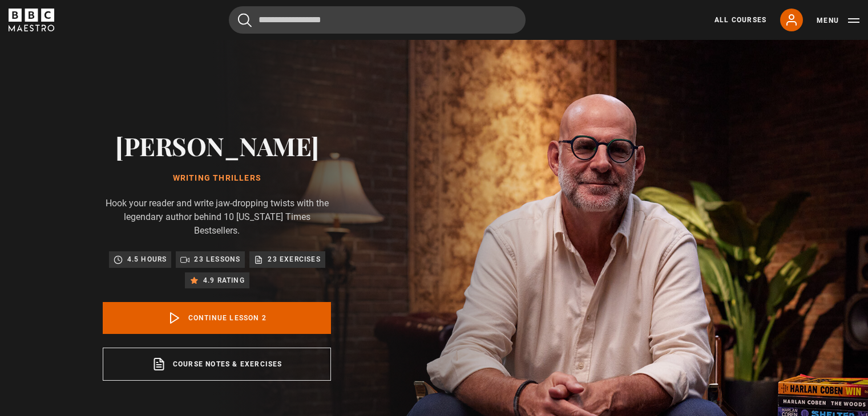 This screenshot has height=416, width=868. What do you see at coordinates (216, 259) in the screenshot?
I see `p: 23 lessons` at bounding box center [216, 259].